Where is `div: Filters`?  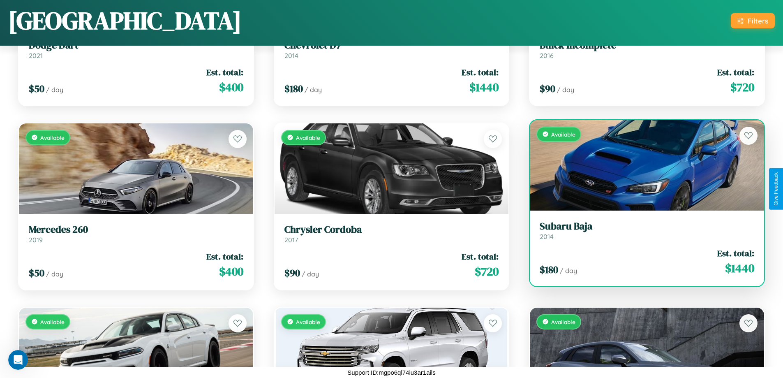
div: Filters is located at coordinates (758, 21).